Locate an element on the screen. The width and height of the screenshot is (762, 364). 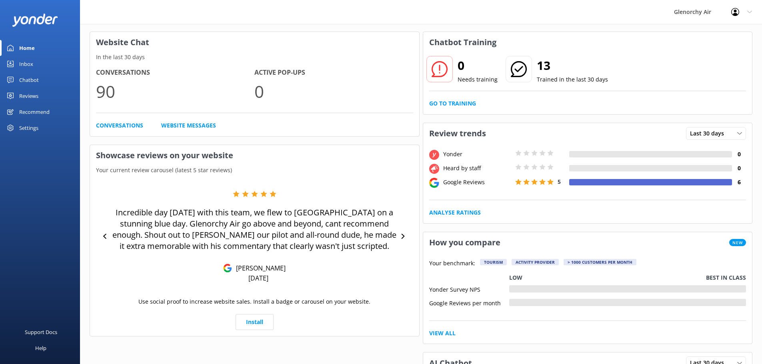
h3: How you compare is located at coordinates (465, 243).